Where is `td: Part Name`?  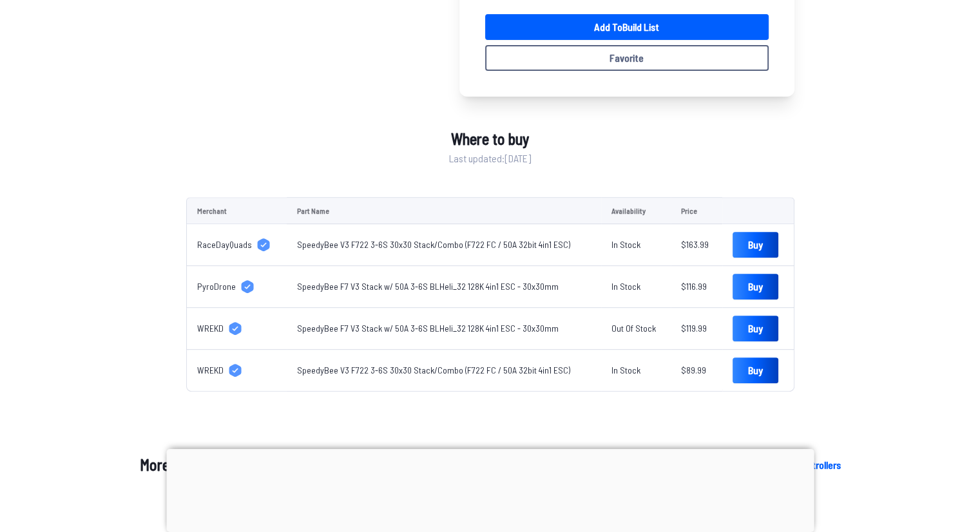 td: Part Name is located at coordinates (444, 210).